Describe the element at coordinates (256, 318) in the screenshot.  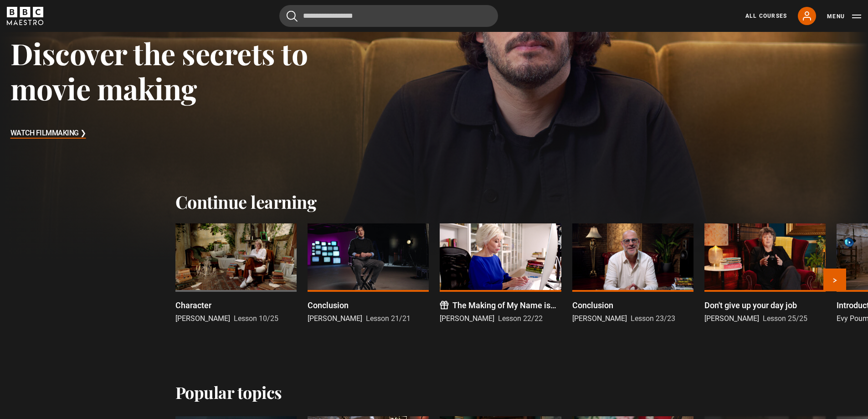
I see `span: Lesson 10/25` at that location.